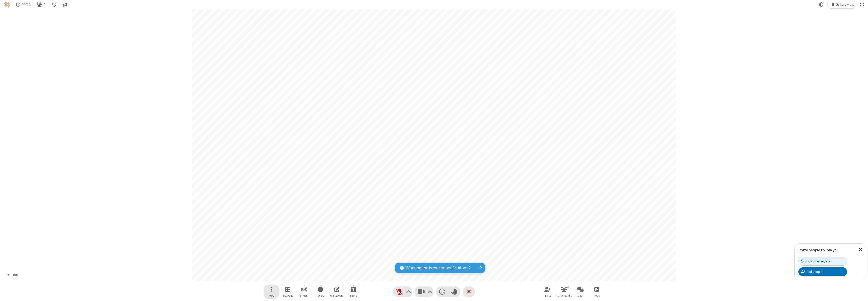  What do you see at coordinates (842, 4) in the screenshot?
I see `button: Change layout` at bounding box center [842, 4].